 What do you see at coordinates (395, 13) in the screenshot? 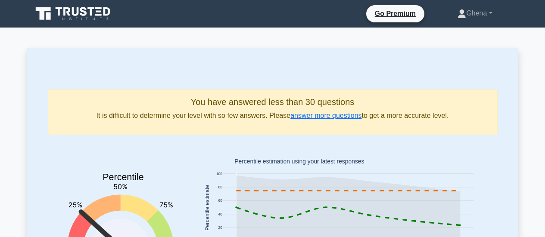
I see `a: Go Premium` at bounding box center [395, 13].